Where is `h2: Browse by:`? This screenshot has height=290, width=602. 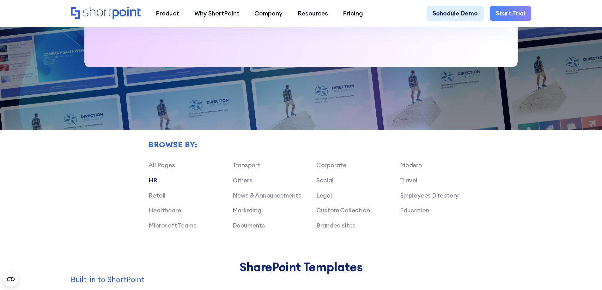
h2: Browse by: is located at coordinates (316, 145).